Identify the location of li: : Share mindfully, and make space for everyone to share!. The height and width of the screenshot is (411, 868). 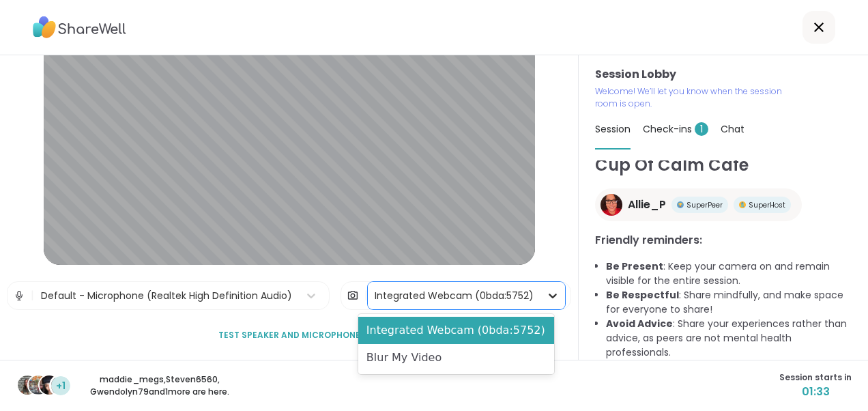
(729, 302).